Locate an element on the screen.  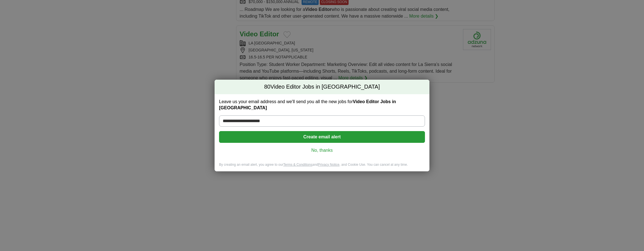
a: Terms & Conditions is located at coordinates (298, 165).